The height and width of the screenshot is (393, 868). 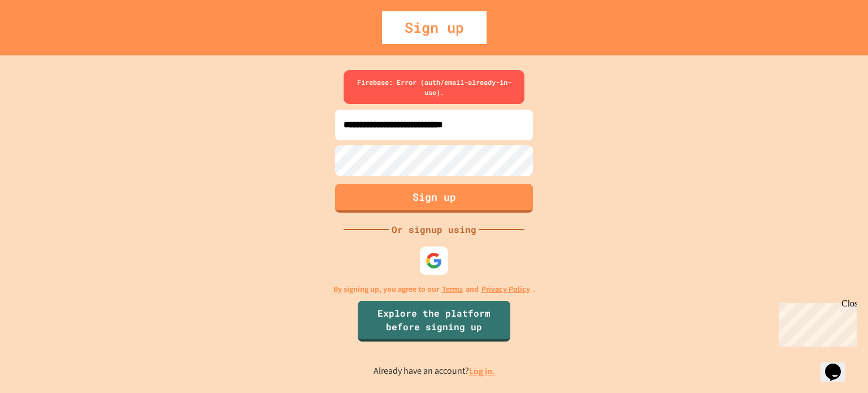 I want to click on a: Explore the platform before signing up, so click(x=434, y=321).